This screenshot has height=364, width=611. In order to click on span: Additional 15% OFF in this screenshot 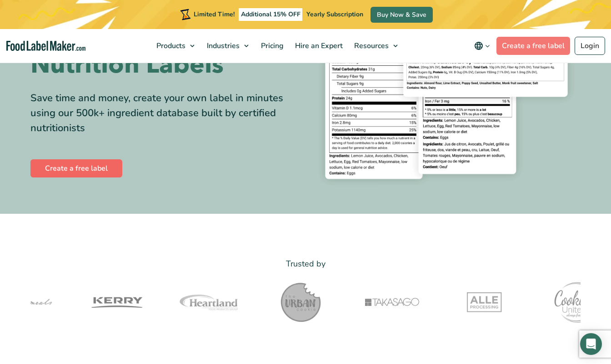, I will do `click(270, 15)`.